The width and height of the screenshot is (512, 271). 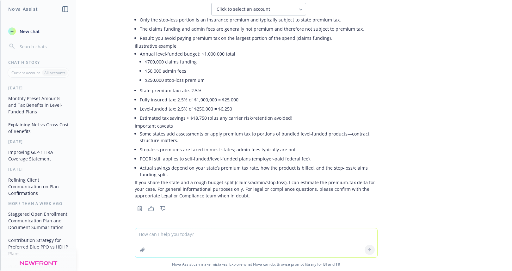 What do you see at coordinates (55, 73) in the screenshot?
I see `p: All accounts` at bounding box center [55, 73].